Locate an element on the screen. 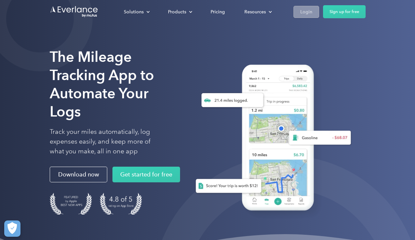 The height and width of the screenshot is (240, 415). img: 4.9 out of 5 stars on the app store is located at coordinates (121, 203).